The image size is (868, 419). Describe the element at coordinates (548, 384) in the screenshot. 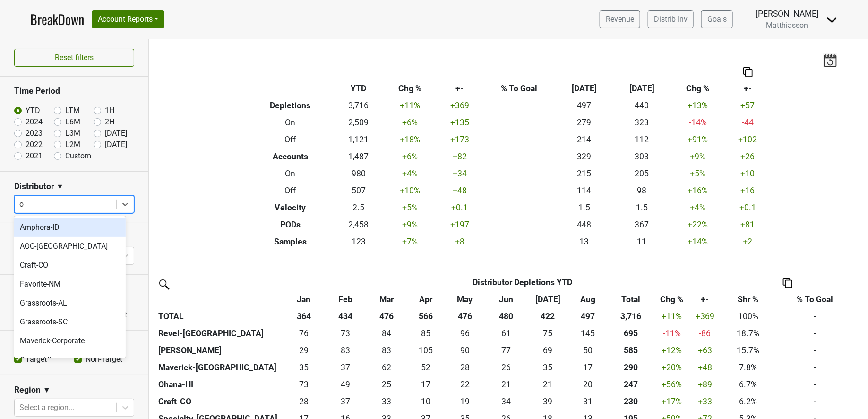

I see `td: 21.1` at that location.